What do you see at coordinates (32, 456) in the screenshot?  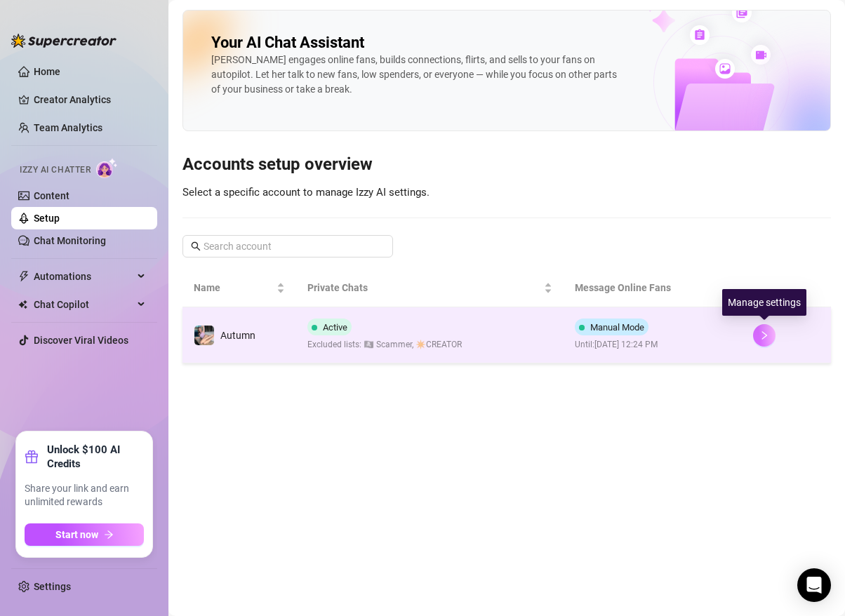 I see `span: gift` at bounding box center [32, 456].